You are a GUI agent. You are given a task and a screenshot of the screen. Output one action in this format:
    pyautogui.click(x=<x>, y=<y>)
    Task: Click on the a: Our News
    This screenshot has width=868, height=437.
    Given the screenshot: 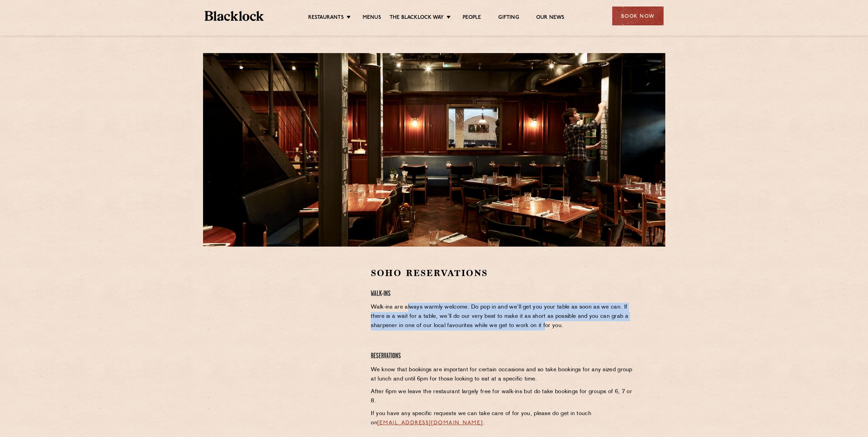 What is the action you would take?
    pyautogui.click(x=550, y=18)
    